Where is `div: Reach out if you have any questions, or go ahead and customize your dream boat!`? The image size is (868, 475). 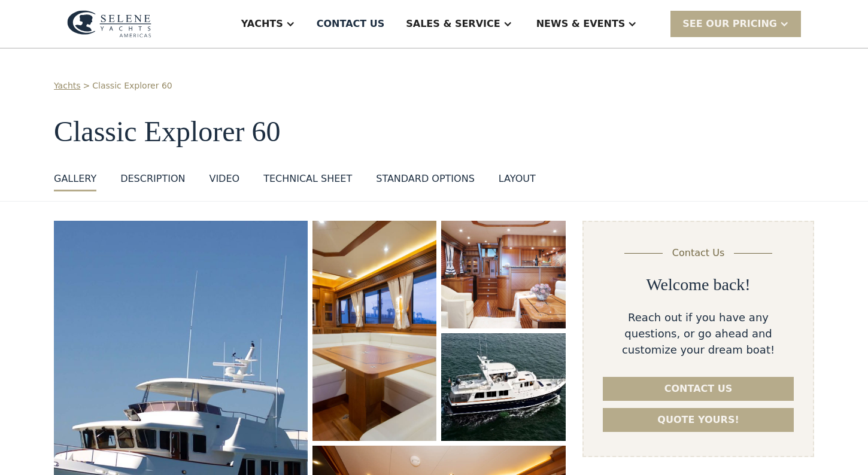
div: Reach out if you have any questions, or go ahead and customize your dream boat! is located at coordinates (698, 333).